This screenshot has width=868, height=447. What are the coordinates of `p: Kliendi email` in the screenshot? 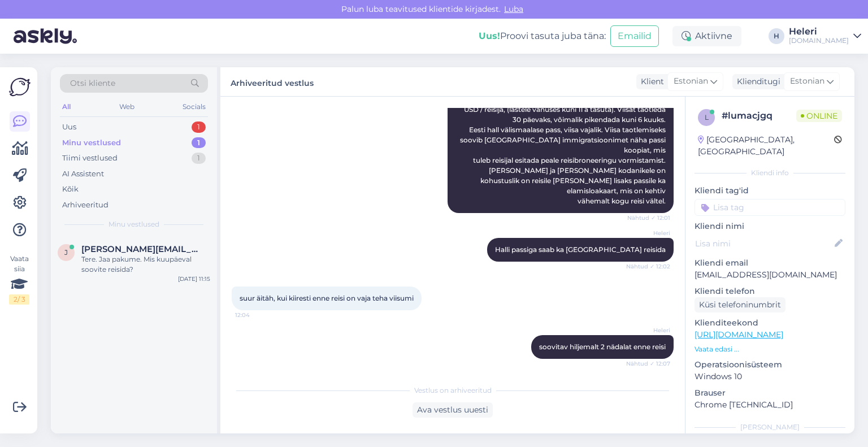 It's located at (770, 263).